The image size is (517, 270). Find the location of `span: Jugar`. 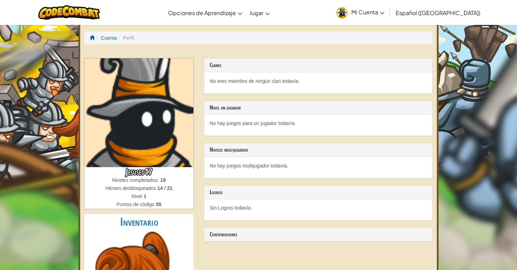

span: Jugar is located at coordinates (256, 13).